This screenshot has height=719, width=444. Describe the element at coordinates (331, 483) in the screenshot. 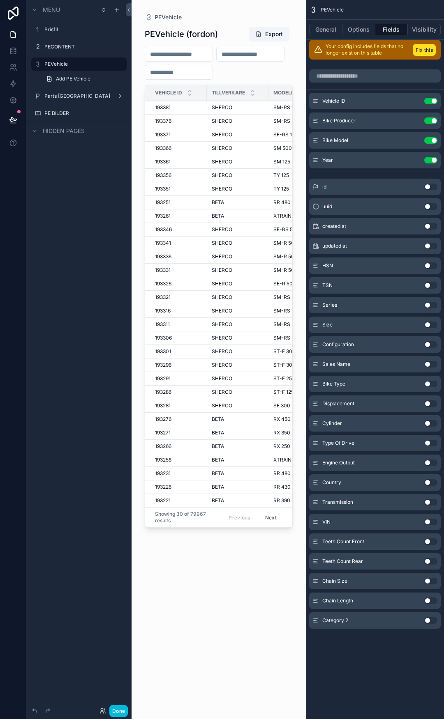

I see `span: Country` at that location.